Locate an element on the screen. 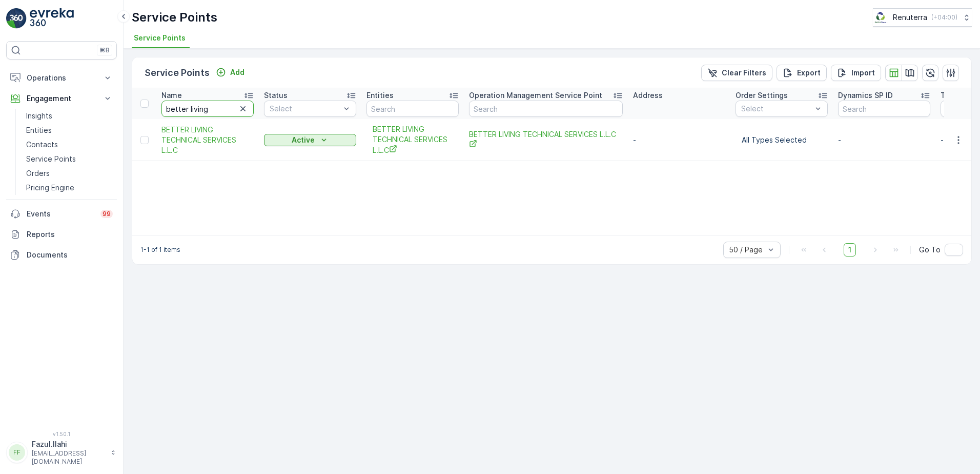 Image resolution: width=980 pixels, height=474 pixels. p: Renuterra is located at coordinates (910, 18).